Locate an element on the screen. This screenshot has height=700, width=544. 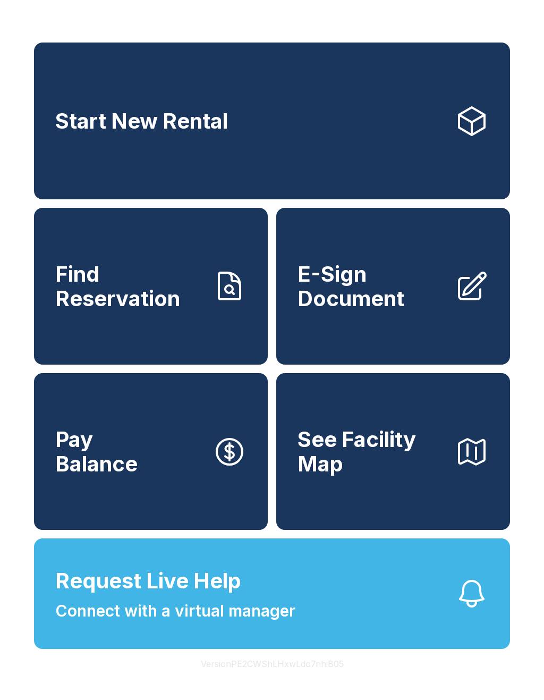
button: Request Live HelpConnect with a virtual manager is located at coordinates (272, 594).